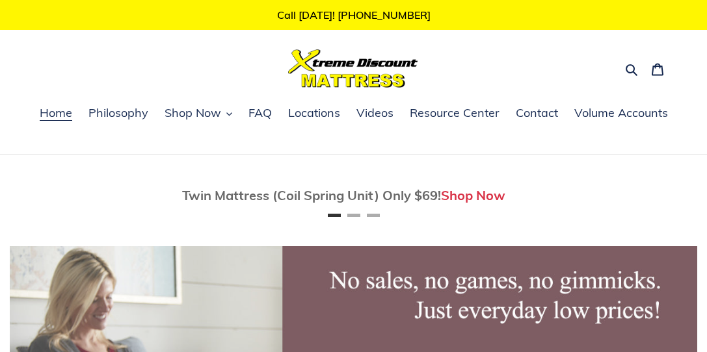  Describe the element at coordinates (454, 114) in the screenshot. I see `a: Resource Center` at that location.